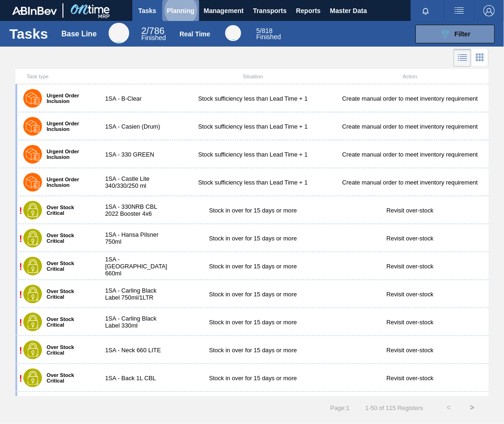  I want to click on span: Reports, so click(308, 11).